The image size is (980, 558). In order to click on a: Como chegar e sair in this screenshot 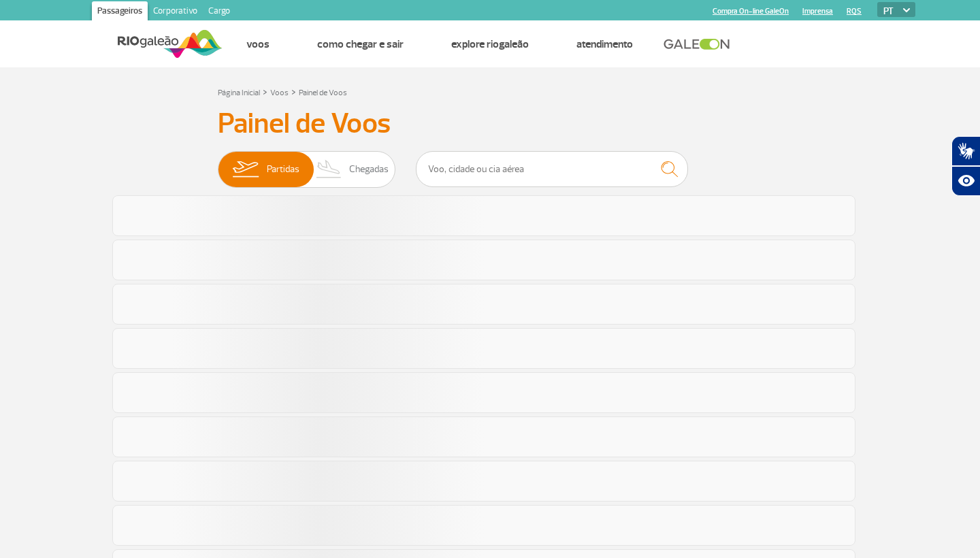, I will do `click(360, 44)`.